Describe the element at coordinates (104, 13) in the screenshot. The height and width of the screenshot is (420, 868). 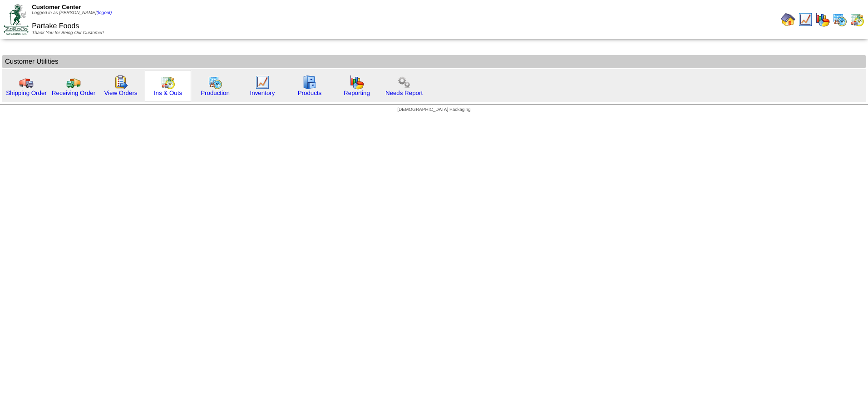
I see `a: (logout)` at that location.